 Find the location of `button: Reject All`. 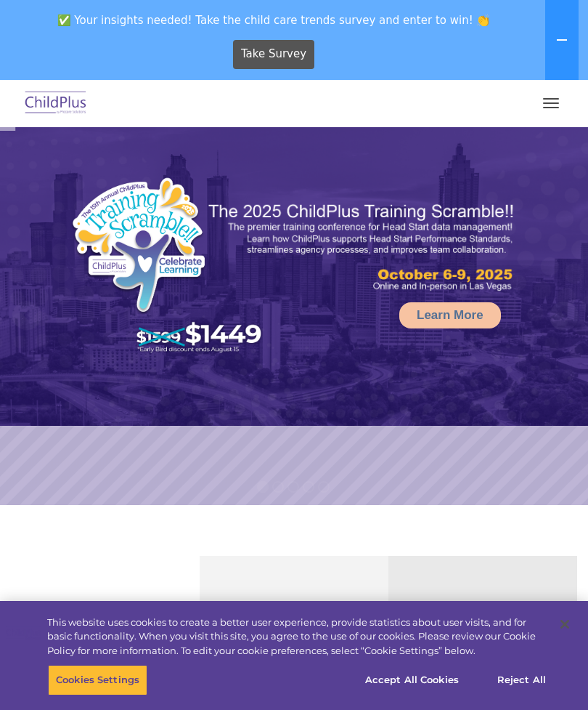

button: Reject All is located at coordinates (521, 680).